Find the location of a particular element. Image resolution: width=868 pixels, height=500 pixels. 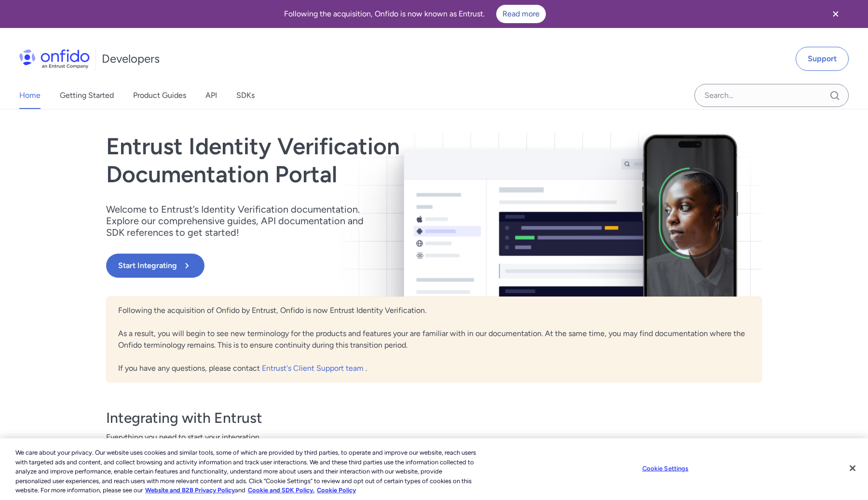

a: Support is located at coordinates (822, 59).